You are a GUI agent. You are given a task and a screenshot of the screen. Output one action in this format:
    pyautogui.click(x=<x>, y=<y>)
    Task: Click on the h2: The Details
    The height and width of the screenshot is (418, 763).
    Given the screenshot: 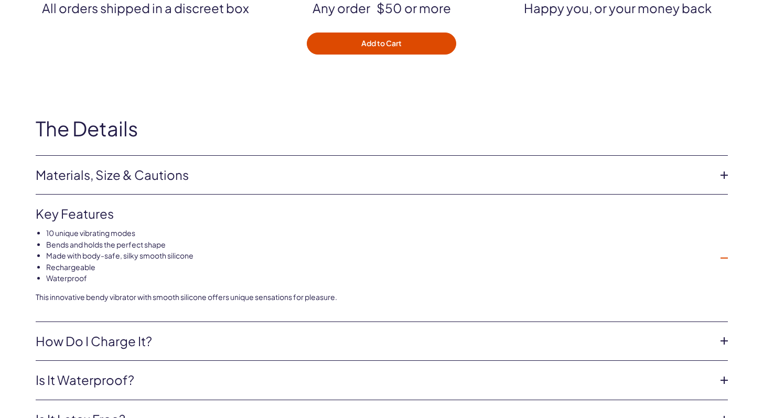 What is the action you would take?
    pyautogui.click(x=382, y=128)
    